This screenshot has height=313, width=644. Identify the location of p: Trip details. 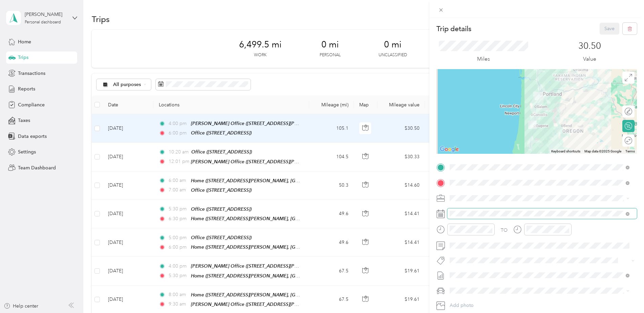
(454, 29).